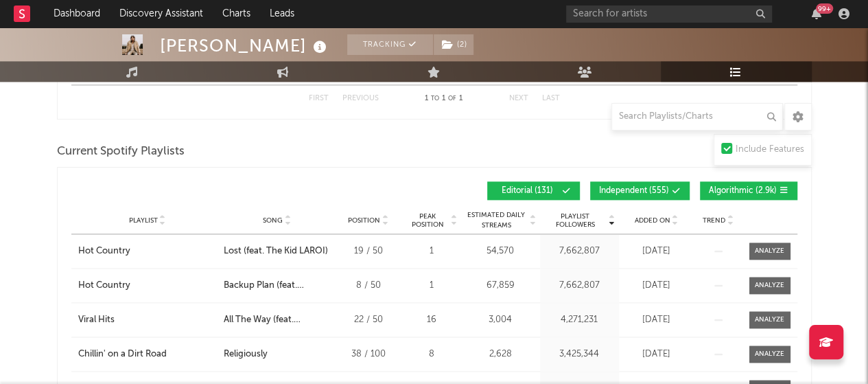 The height and width of the screenshot is (384, 868). I want to click on button: Tracking, so click(390, 44).